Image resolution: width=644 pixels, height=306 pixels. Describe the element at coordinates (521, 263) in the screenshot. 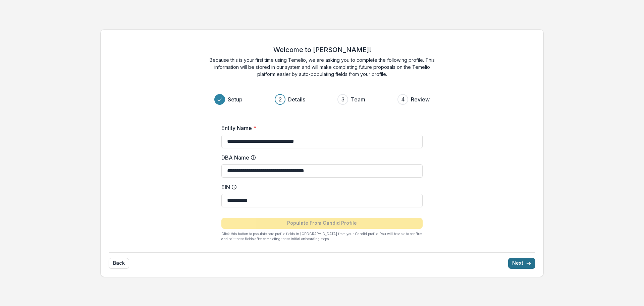

I see `button: Next` at that location.